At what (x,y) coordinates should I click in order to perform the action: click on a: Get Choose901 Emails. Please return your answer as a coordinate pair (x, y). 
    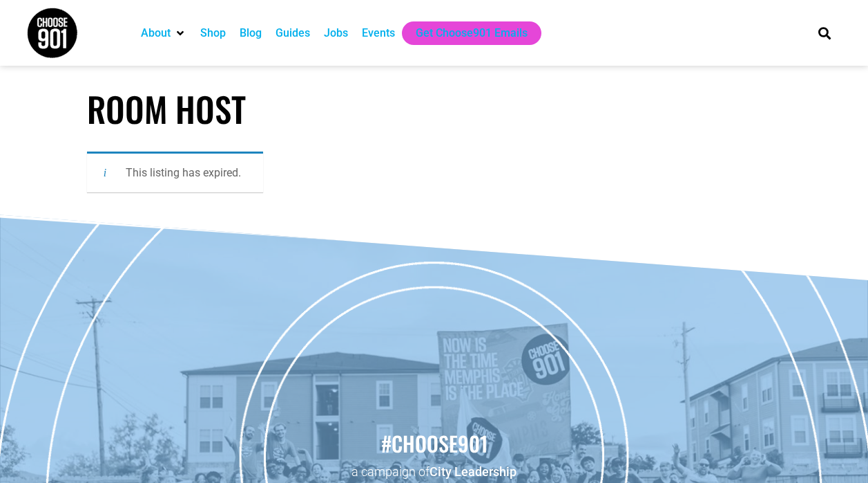
    Looking at the image, I should click on (472, 34).